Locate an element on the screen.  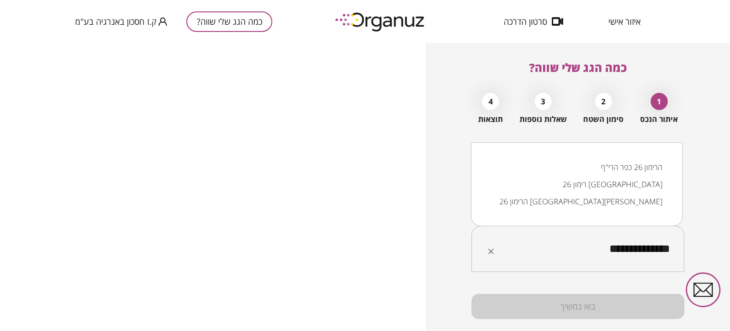
span: איזור אישי is located at coordinates (625, 21).